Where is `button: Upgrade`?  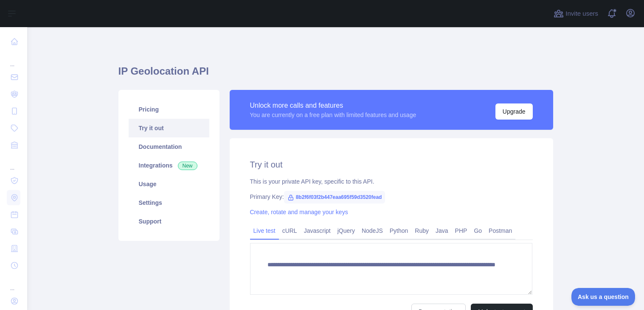 button: Upgrade is located at coordinates (514, 112).